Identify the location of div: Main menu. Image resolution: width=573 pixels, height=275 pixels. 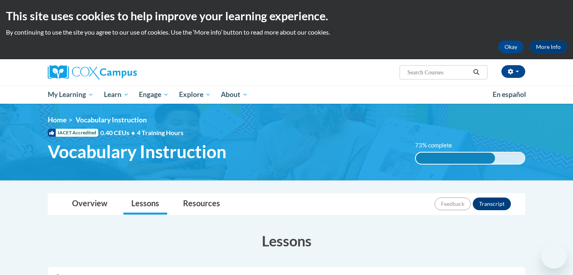
(286, 95).